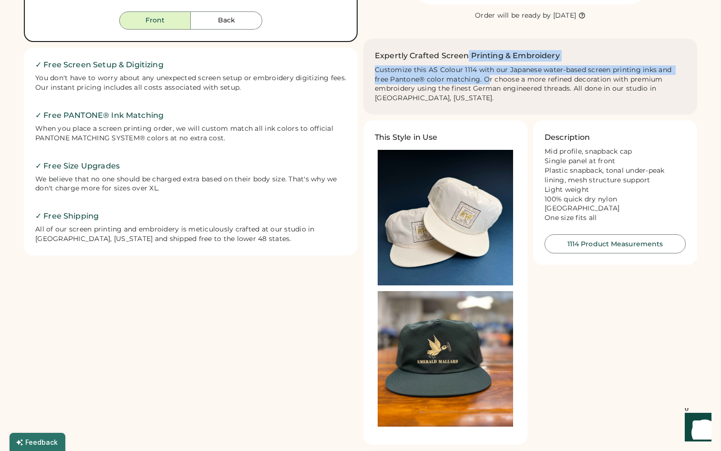 This screenshot has width=721, height=451. I want to click on img: Olive Green AS Colour 1114 Surf Hat printed with an image of a mallard holding a baguette in its ..., so click(446, 359).